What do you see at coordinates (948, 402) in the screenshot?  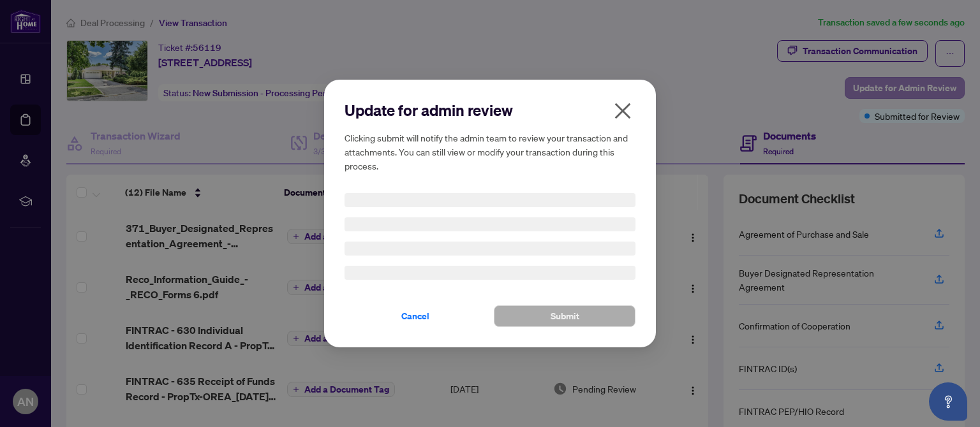 I see `button: Open asap` at bounding box center [948, 402].